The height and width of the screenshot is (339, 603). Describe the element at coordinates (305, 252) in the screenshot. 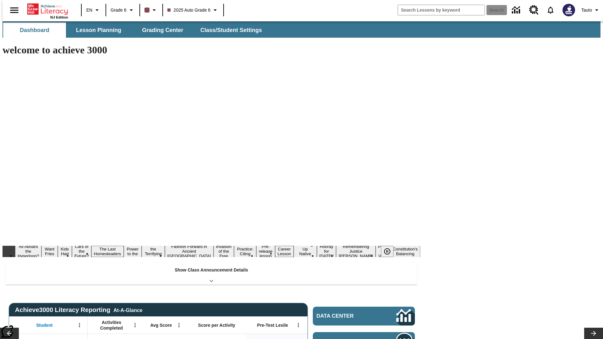

I see `button: Slide 13 Cooking Up Native Traditions` at that location.